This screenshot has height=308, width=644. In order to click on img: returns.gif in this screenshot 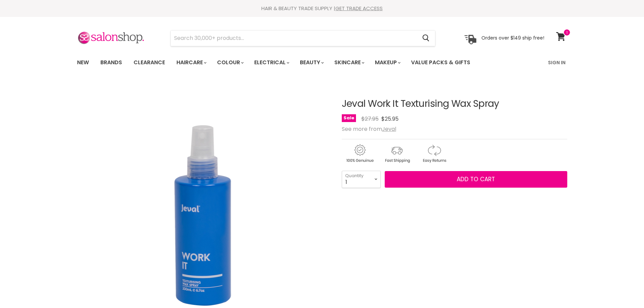, I will do `click(434, 153)`.